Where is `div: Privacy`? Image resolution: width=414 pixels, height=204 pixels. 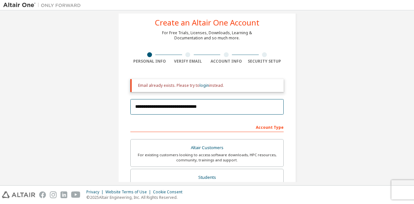 div: Privacy is located at coordinates (96, 192).